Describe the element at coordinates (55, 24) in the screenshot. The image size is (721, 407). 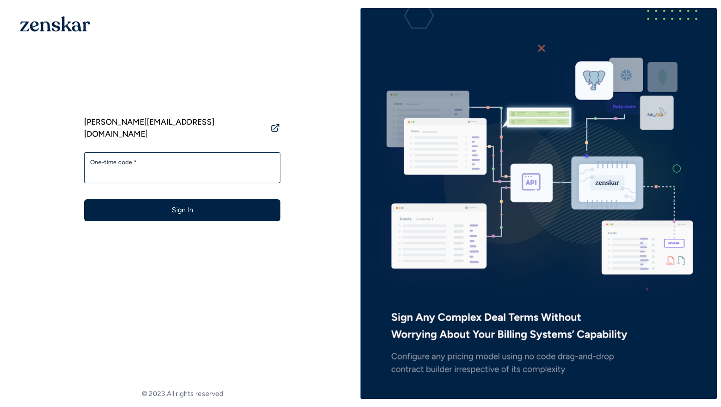
I see `img: 1OGAJ2xQqyY4LXKgY66KYq0eOWRCkrZdAb3gUhuVAqdWPZE9SRJmCz+oDMSn4zDLXe31Ii730ItAGKgCKgCCgCikA4Av8PJUP...` at that location.